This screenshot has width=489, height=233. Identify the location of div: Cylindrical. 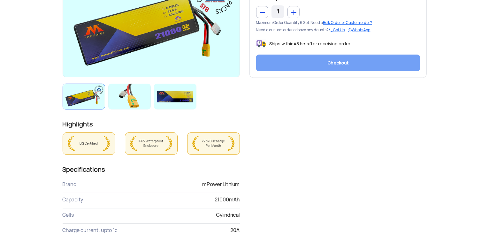
(228, 216).